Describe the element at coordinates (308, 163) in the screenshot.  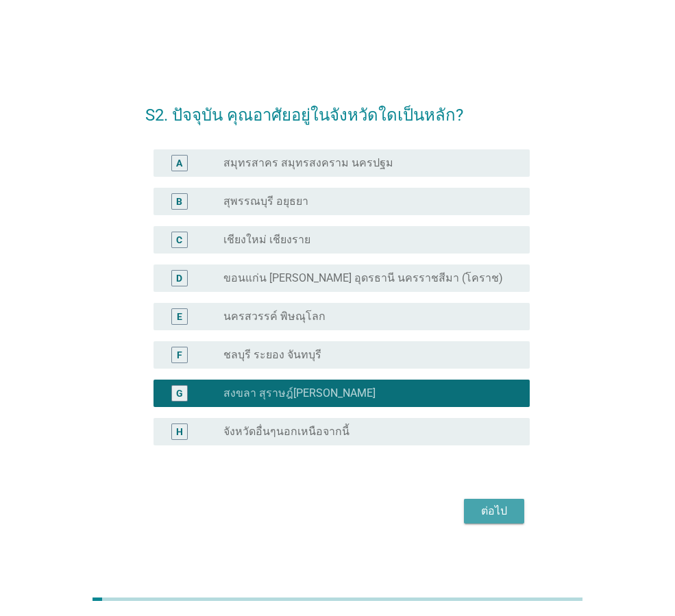
I see `label: สมุทรสาคร สมุทรสงคราม นครปฐม` at that location.